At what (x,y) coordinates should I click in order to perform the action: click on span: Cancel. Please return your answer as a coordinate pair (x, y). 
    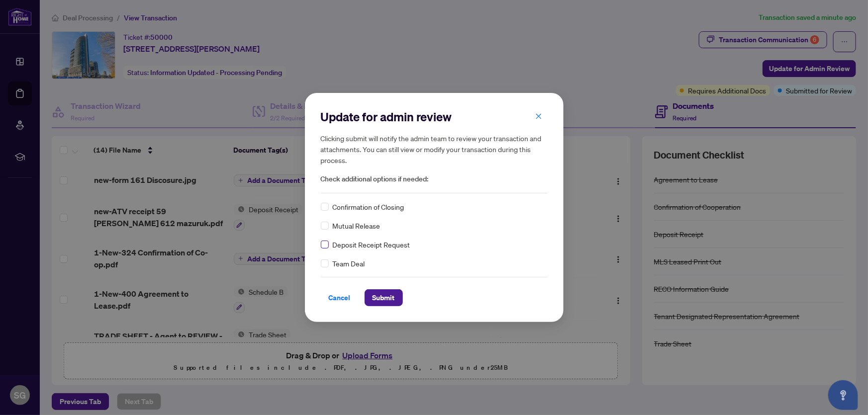
    Looking at the image, I should click on (339, 298).